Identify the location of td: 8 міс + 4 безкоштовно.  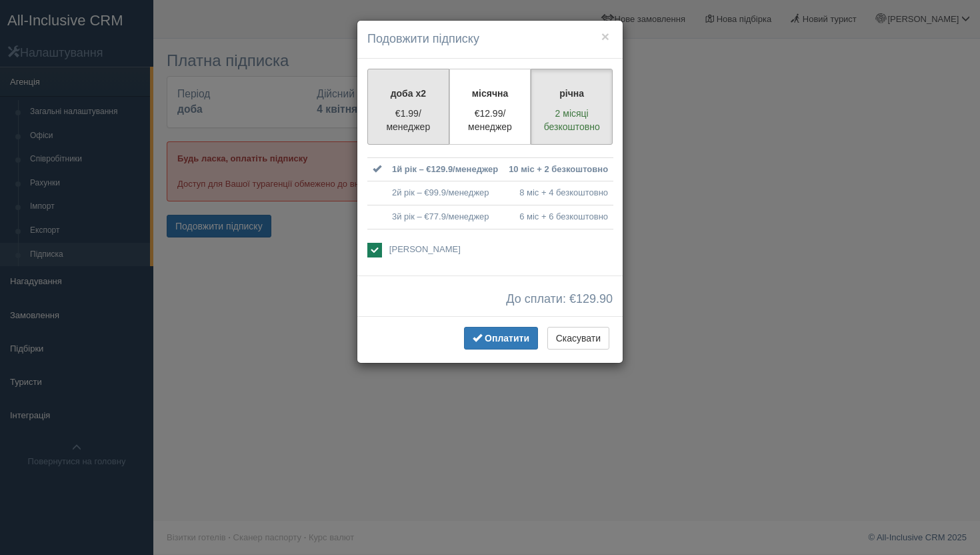
(558, 194).